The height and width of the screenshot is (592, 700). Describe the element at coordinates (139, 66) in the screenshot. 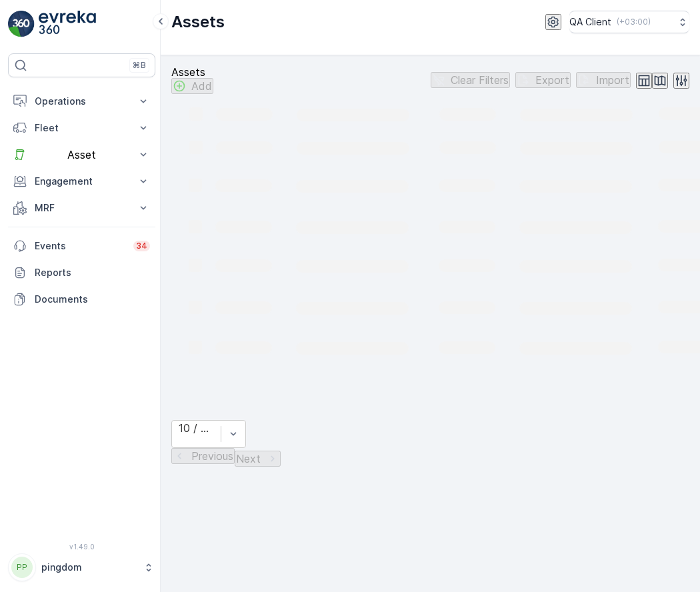

I see `p: ⌘B` at that location.